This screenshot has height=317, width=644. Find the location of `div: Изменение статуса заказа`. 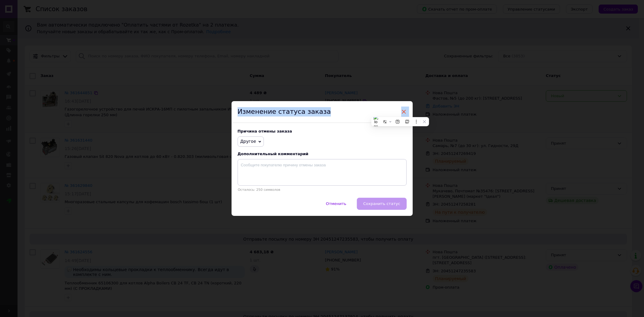

div: Изменение статуса заказа is located at coordinates (322, 112).